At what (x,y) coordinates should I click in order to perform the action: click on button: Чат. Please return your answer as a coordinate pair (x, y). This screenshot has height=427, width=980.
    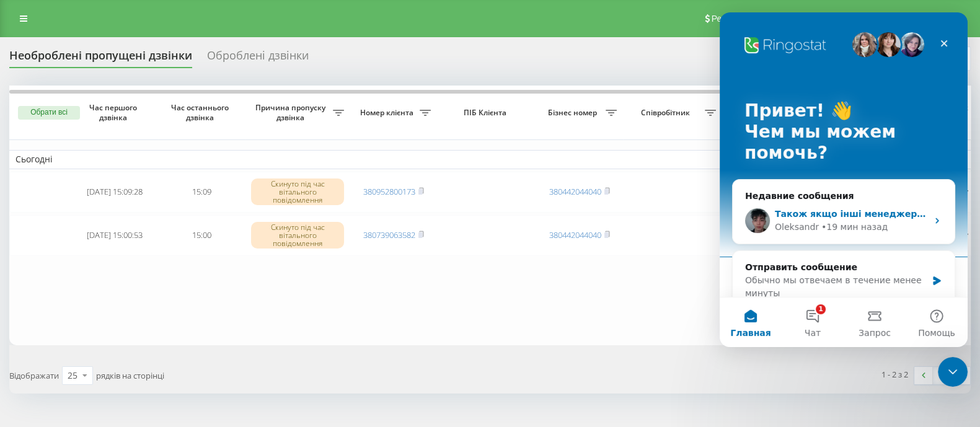
    Looking at the image, I should click on (93, 310).